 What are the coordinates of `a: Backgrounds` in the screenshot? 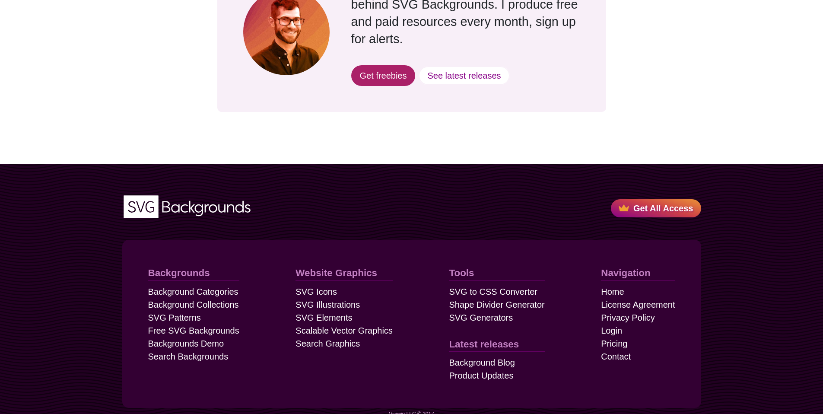 It's located at (194, 273).